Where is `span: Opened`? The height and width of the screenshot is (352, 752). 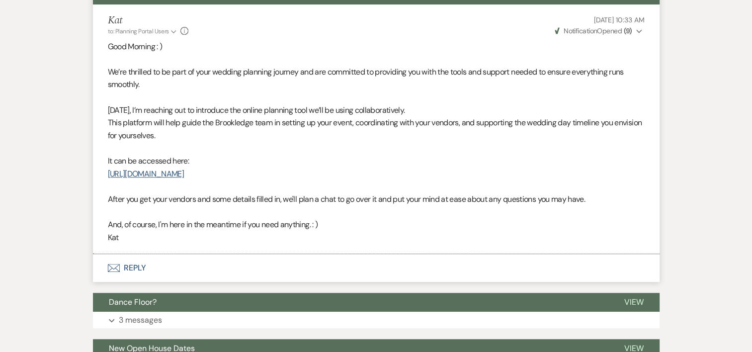 span: Opened is located at coordinates (593, 31).